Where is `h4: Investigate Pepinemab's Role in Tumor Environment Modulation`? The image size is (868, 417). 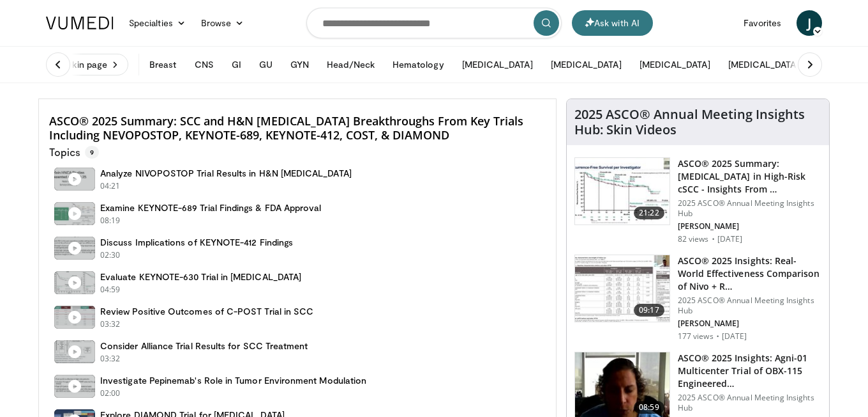 h4: Investigate Pepinemab's Role in Tumor Environment Modulation is located at coordinates (233, 380).